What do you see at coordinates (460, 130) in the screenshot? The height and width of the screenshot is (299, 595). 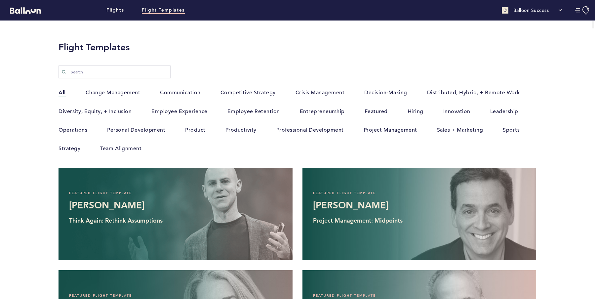 I see `label: Sales + Marketing` at bounding box center [460, 130].